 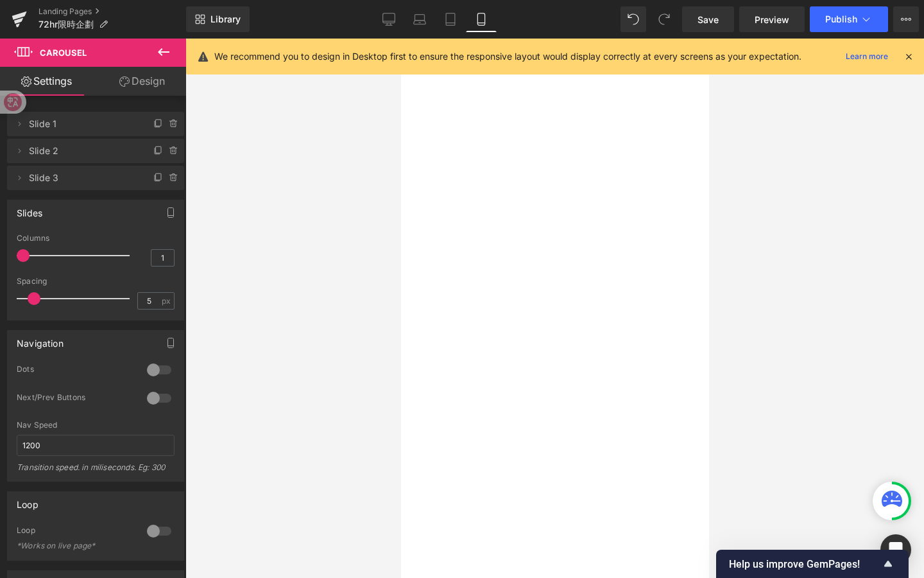 I want to click on a: Laptop, so click(x=420, y=19).